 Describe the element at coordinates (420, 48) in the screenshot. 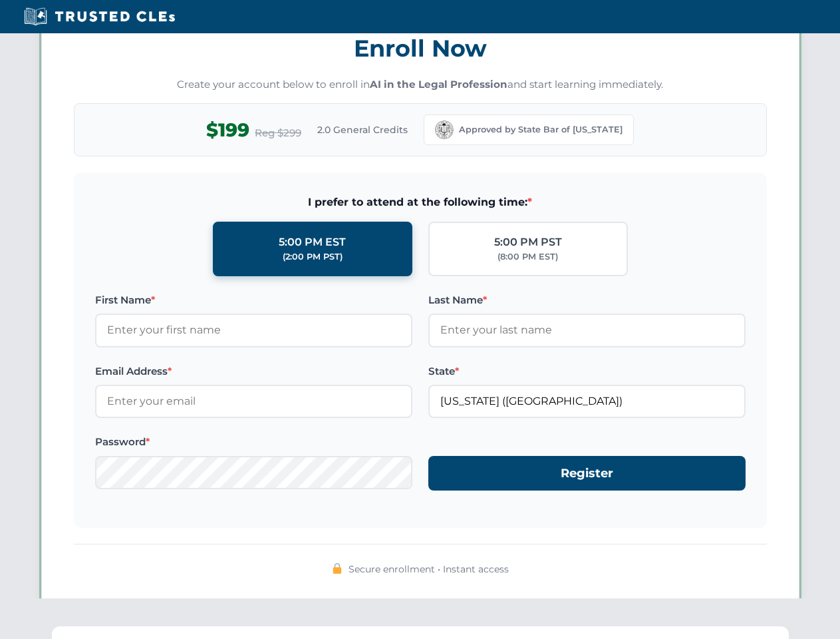

I see `h3: Enroll Now` at that location.